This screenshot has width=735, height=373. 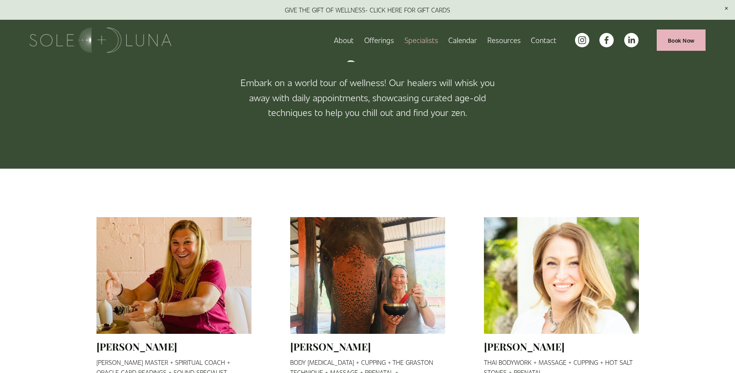 What do you see at coordinates (368, 47) in the screenshot?
I see `h1: Our Specialists` at bounding box center [368, 47].